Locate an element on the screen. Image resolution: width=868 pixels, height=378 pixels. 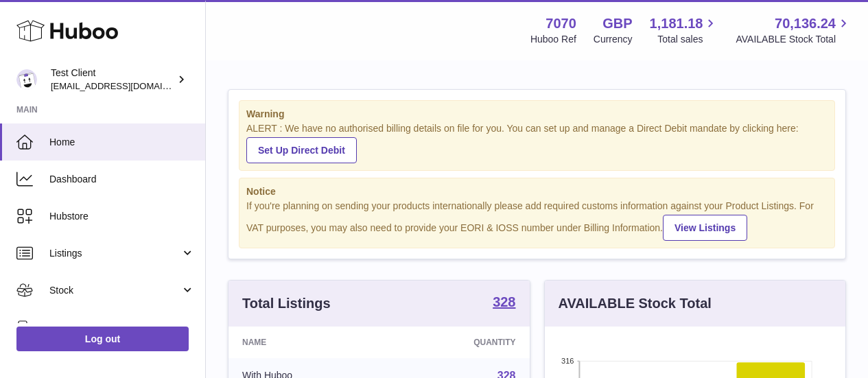
div: If you're planning on sending your products internationally please add required customs informati... is located at coordinates (537, 220).